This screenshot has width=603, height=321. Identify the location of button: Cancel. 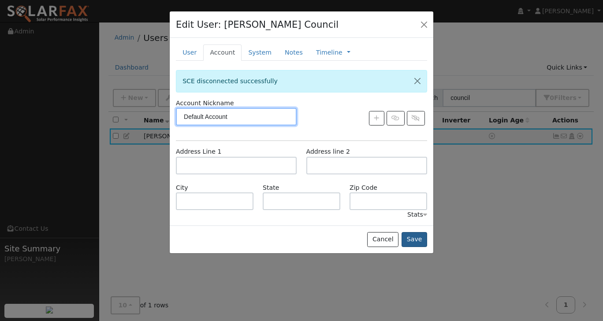
(382, 240).